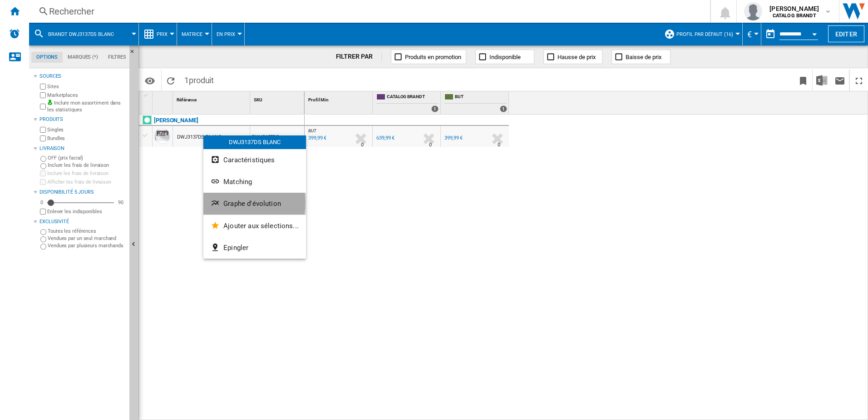 Image resolution: width=868 pixels, height=420 pixels. I want to click on span: Caractéristiques, so click(249, 160).